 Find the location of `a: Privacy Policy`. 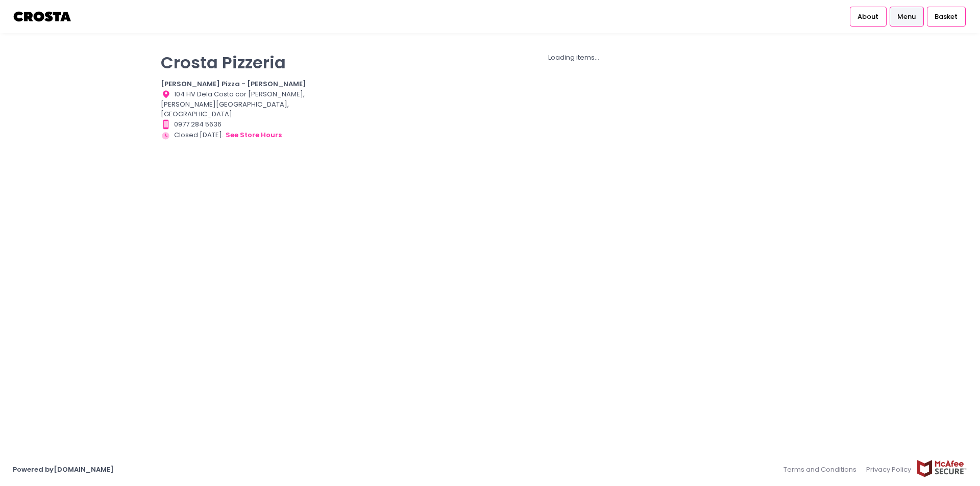

a: Privacy Policy is located at coordinates (889, 470).